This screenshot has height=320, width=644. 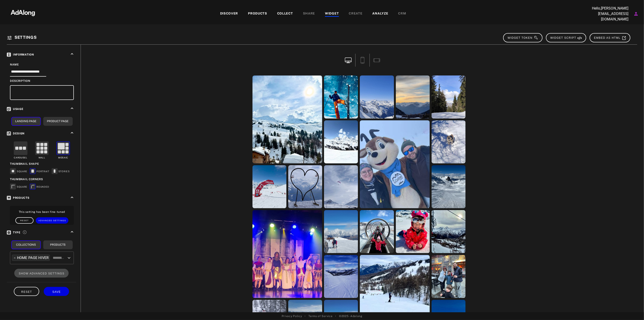 I want to click on div: CREATE, so click(x=356, y=14).